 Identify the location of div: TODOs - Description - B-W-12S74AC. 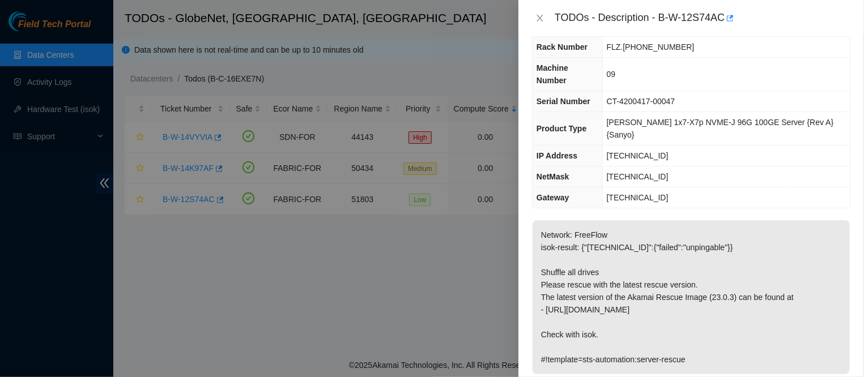
(702, 18).